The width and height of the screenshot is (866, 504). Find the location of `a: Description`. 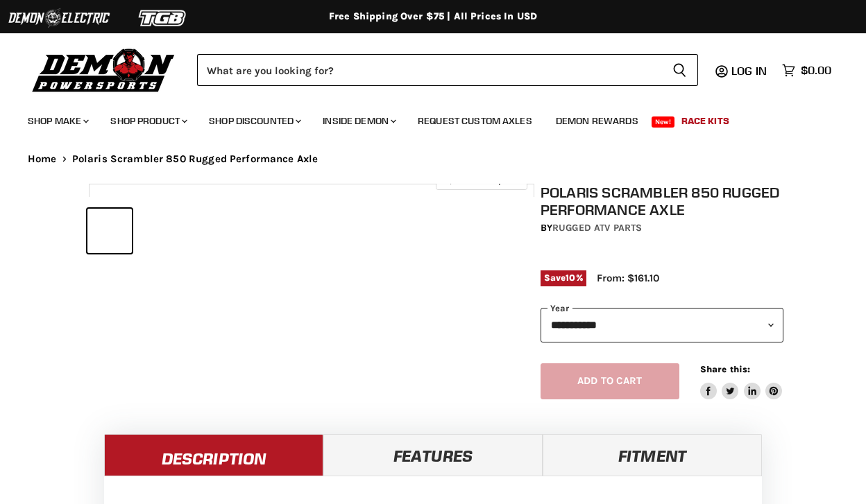

a: Description is located at coordinates (214, 455).